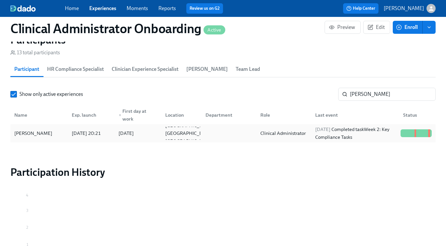 This screenshot has height=246, width=446. Describe the element at coordinates (38, 8) in the screenshot. I see `a: dado` at that location.